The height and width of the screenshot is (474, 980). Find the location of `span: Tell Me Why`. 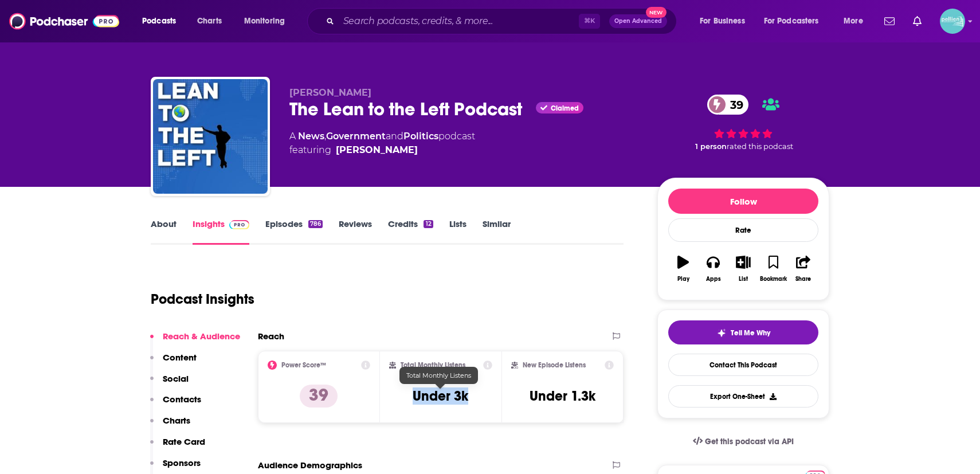

span: Tell Me Why is located at coordinates (750, 333).